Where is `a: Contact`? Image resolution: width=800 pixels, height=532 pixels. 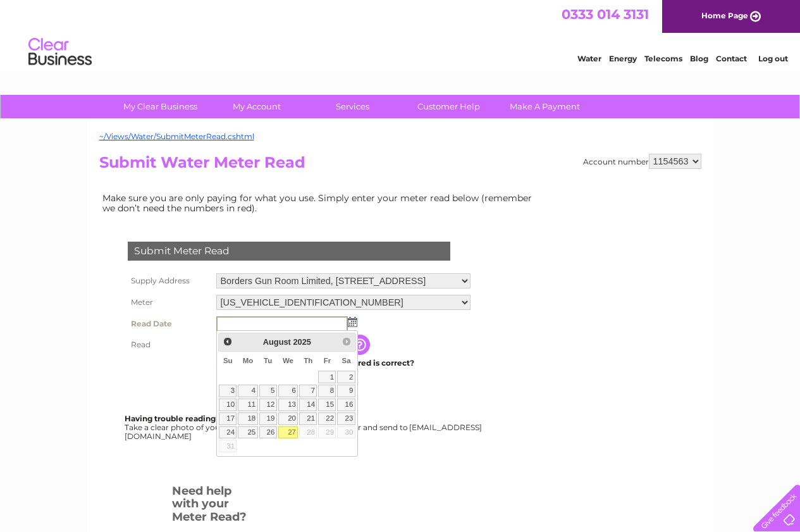 a: Contact is located at coordinates (731, 58).